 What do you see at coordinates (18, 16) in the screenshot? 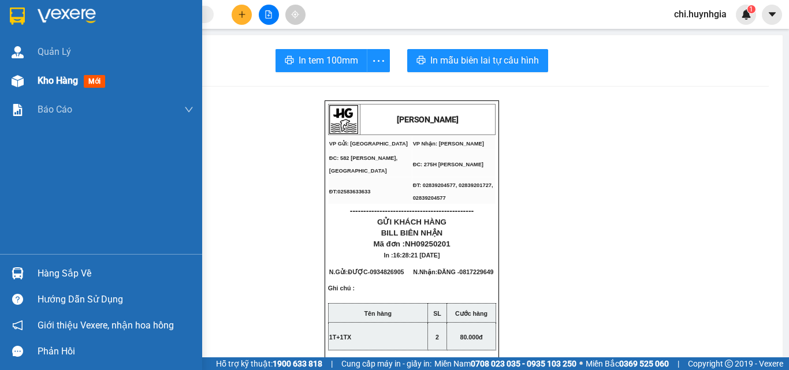
I see `span: Gửi:` at bounding box center [18, 16].